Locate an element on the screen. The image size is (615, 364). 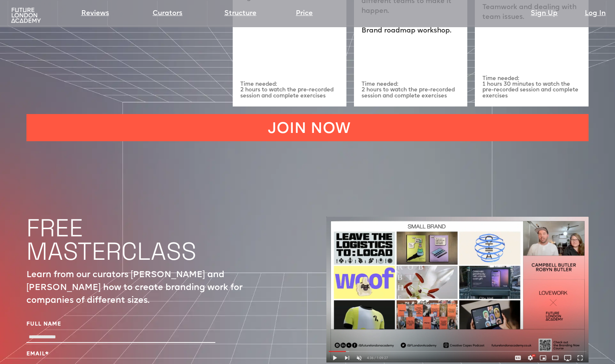
a: Curators is located at coordinates (167, 14).